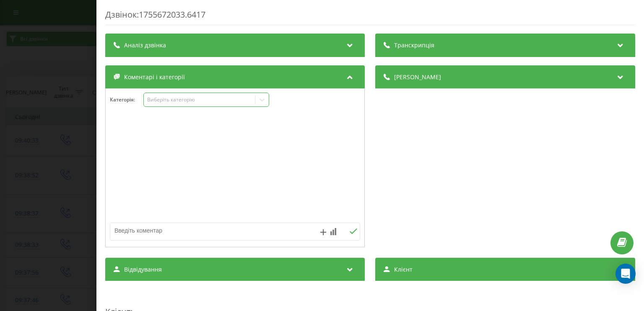 The image size is (644, 311). I want to click on span: Відвідування, so click(143, 270).